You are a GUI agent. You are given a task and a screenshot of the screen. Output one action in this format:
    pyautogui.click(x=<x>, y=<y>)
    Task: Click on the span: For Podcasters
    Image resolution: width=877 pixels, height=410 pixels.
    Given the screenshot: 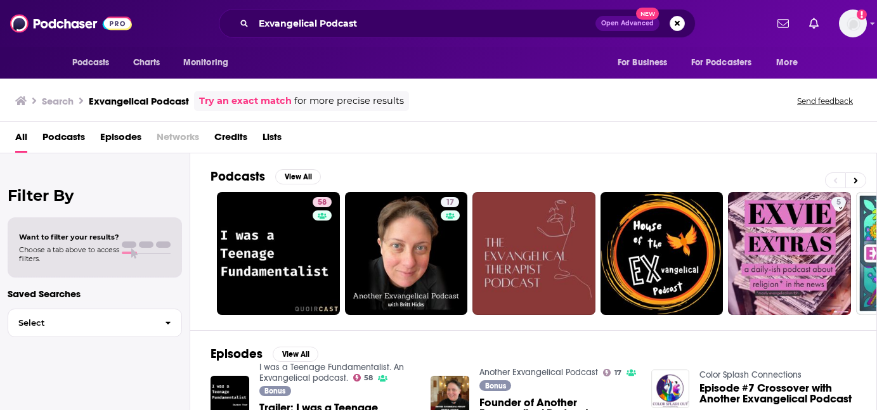 What is the action you would take?
    pyautogui.click(x=722, y=63)
    